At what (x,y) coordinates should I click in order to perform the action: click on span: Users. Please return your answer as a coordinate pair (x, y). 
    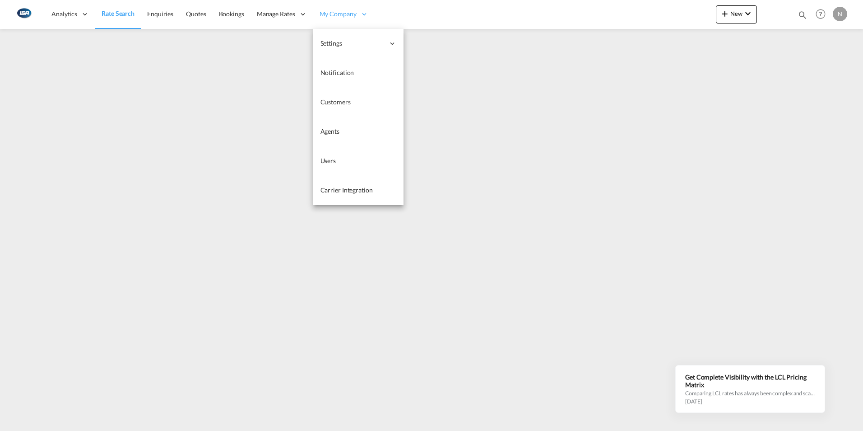
    Looking at the image, I should click on (328, 160).